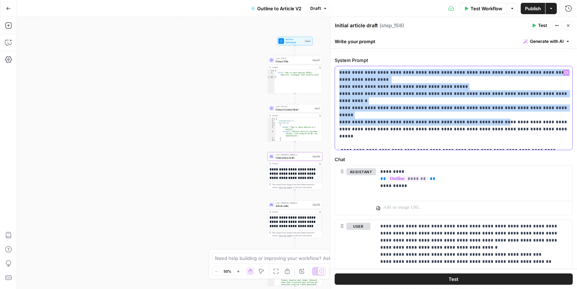 The image size is (577, 289). What do you see at coordinates (228, 271) in the screenshot?
I see `span: 50%` at bounding box center [228, 271].